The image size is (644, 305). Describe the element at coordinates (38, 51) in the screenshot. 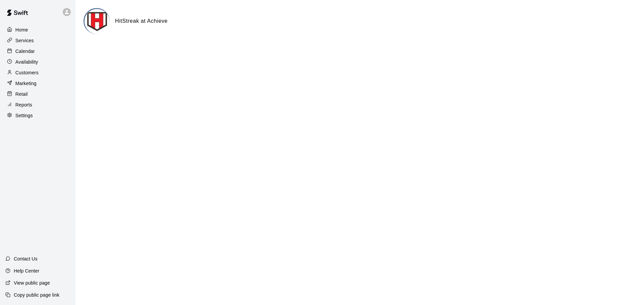

I see `div: Calendar` at that location.